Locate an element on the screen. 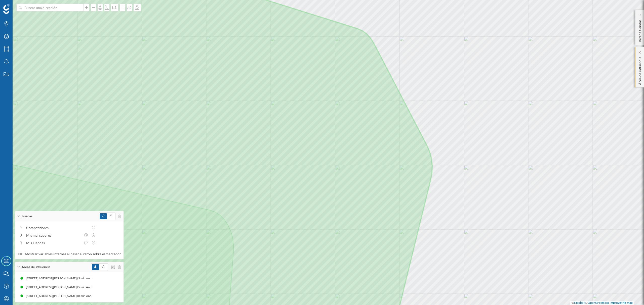 The height and width of the screenshot is (305, 644). span: Marcas is located at coordinates (27, 216).